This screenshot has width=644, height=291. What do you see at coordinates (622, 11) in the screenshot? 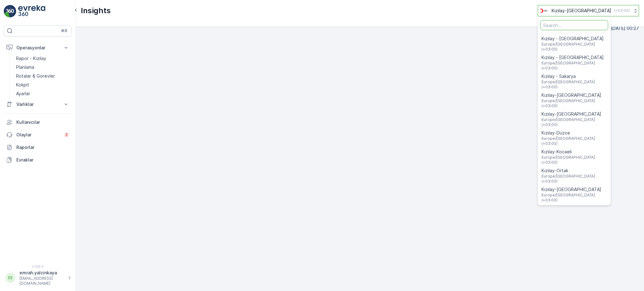
I see `p: ( +03:00 )` at bounding box center [622, 11].